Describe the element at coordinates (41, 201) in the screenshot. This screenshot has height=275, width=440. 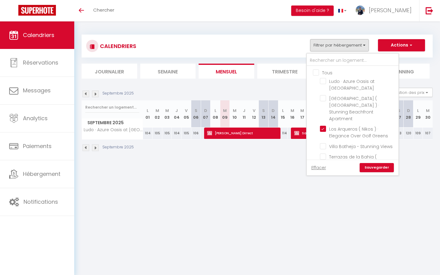
I see `span: Notifications` at that location.